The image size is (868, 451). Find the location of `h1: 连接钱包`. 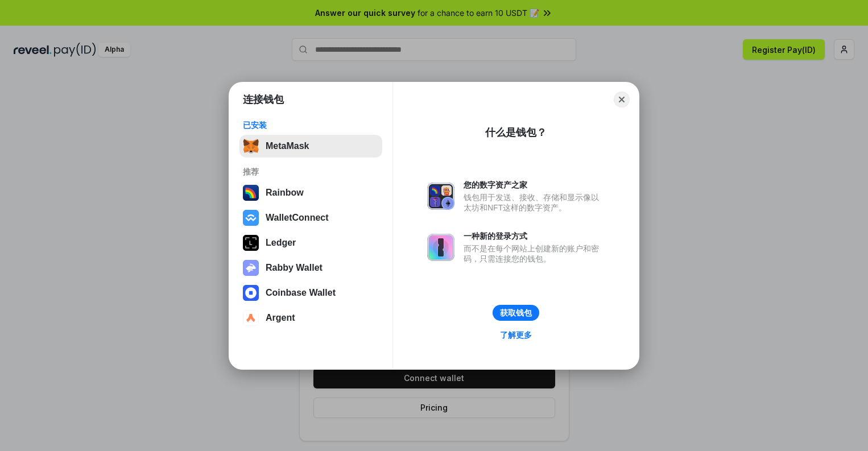

h1: 连接钱包 is located at coordinates (264, 100).